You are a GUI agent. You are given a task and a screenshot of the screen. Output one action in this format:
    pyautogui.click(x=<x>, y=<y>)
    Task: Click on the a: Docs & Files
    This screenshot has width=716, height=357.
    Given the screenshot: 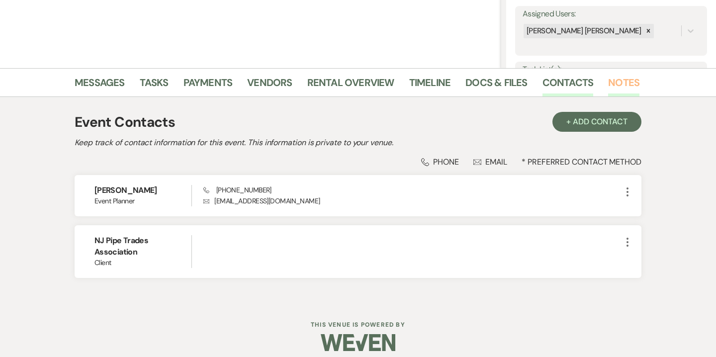 What is the action you would take?
    pyautogui.click(x=496, y=86)
    